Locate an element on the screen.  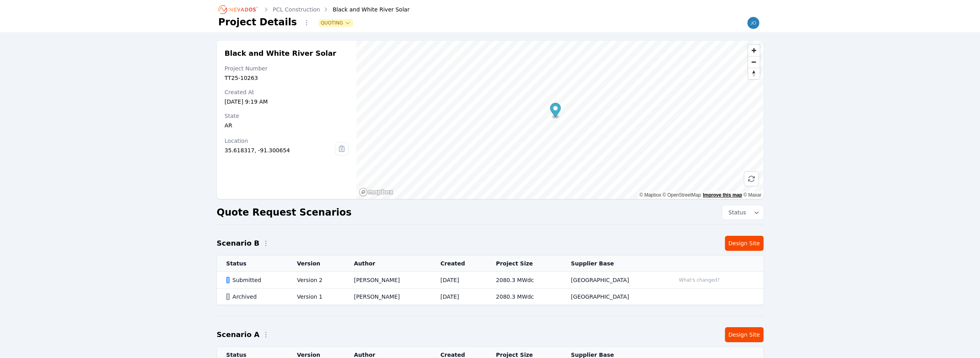
a: OpenStreetMap is located at coordinates (681, 195).